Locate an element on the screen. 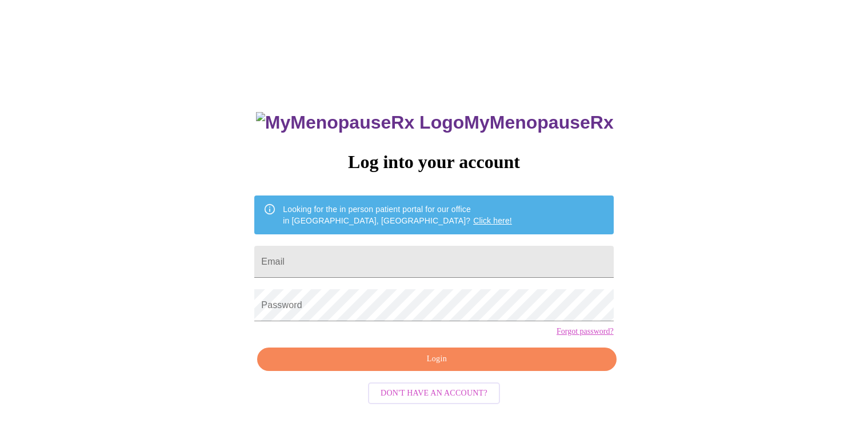  span: Don't have an account? is located at coordinates (434, 393).